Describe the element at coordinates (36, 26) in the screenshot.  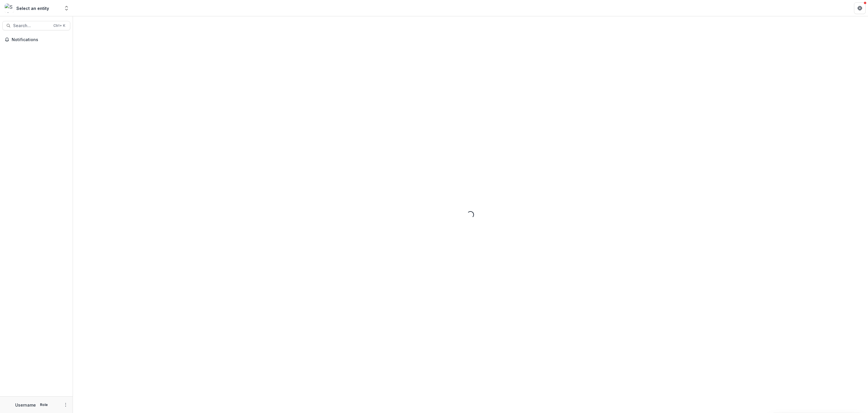
I see `button: Search...` at that location.